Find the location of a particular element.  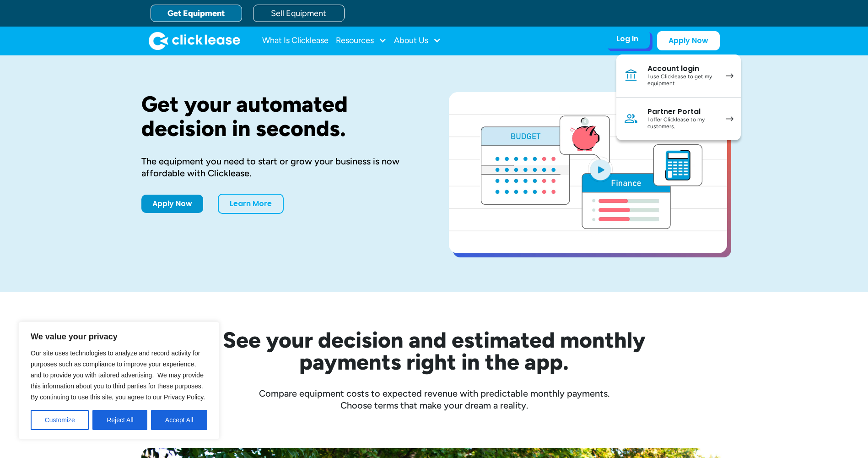

a: Sell Equipment is located at coordinates (299, 13).